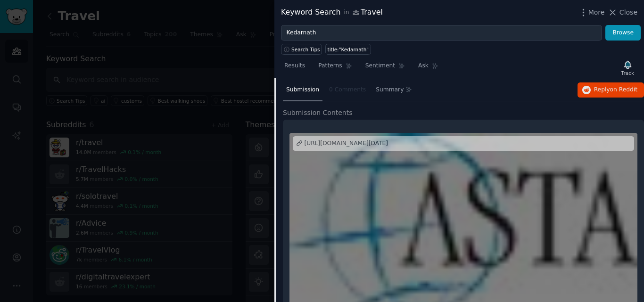  What do you see at coordinates (628, 68) in the screenshot?
I see `button: Track` at bounding box center [628, 68].